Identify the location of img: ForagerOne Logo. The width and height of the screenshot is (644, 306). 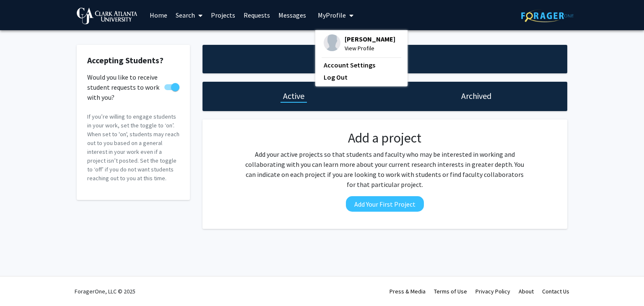
(547, 16).